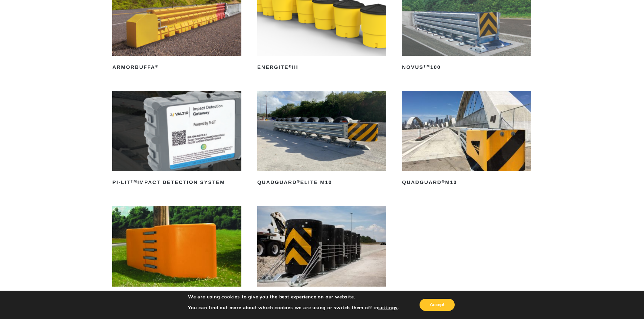 This screenshot has height=319, width=644. Describe the element at coordinates (293, 308) in the screenshot. I see `p: You can find out more about which cookies we are using or switch them off in .` at that location.